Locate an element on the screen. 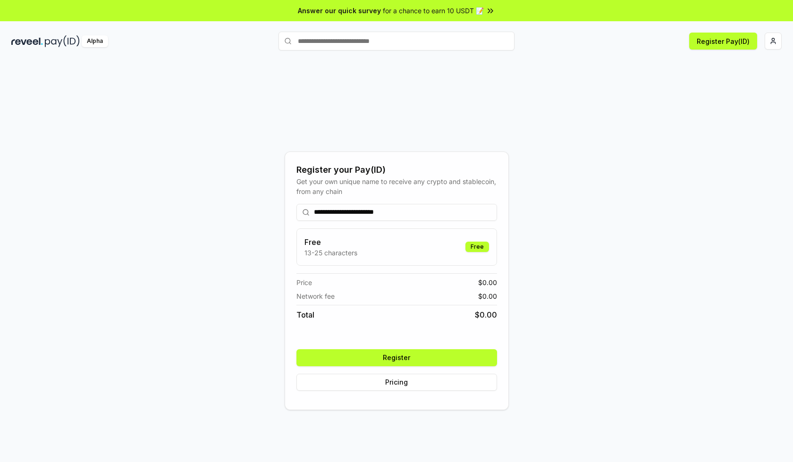  span: Answer our quick survey is located at coordinates (339, 10).